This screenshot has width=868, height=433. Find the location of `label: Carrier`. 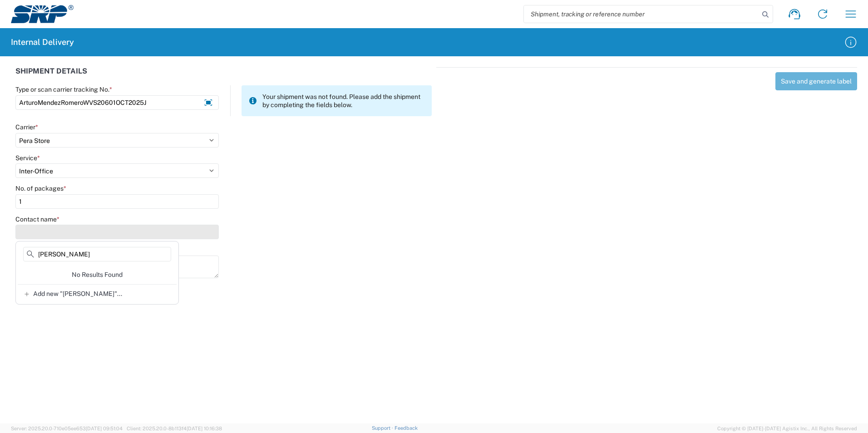

label: Carrier is located at coordinates (27, 127).